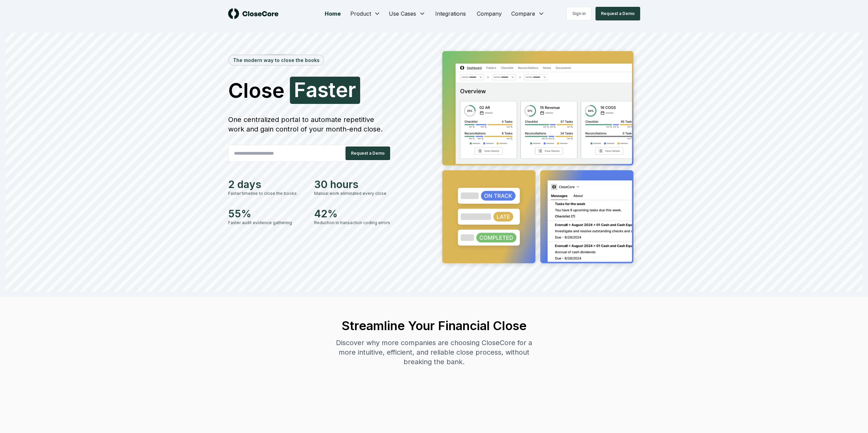  Describe the element at coordinates (489, 14) in the screenshot. I see `a: Company` at that location.